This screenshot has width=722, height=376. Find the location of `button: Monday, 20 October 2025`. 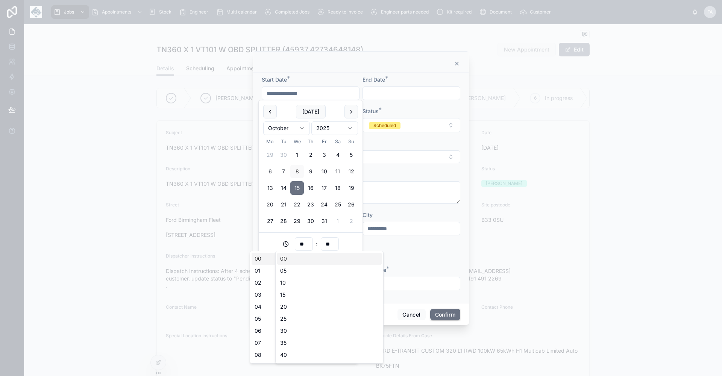

button: Monday, 20 October 2025 is located at coordinates (270, 205).